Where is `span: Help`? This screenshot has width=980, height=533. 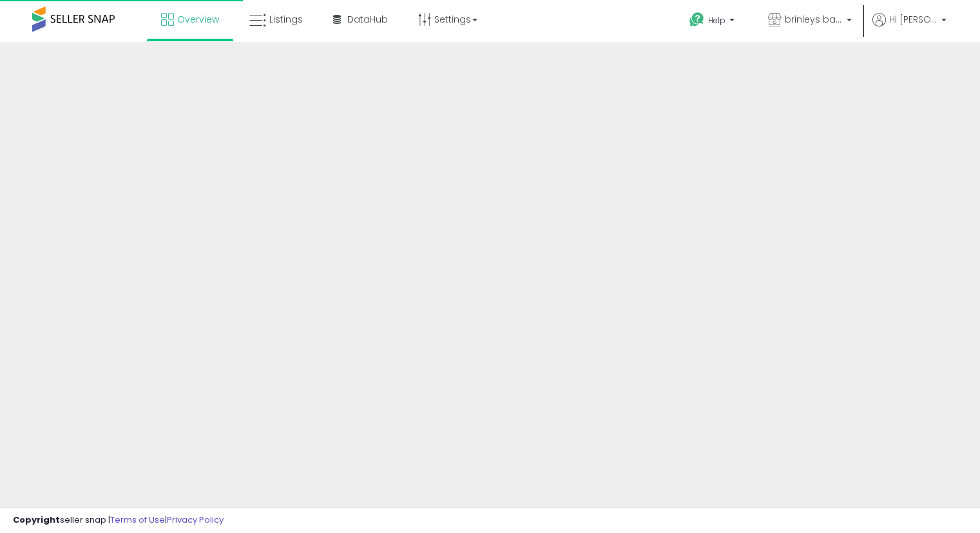
span: Help is located at coordinates (716, 20).